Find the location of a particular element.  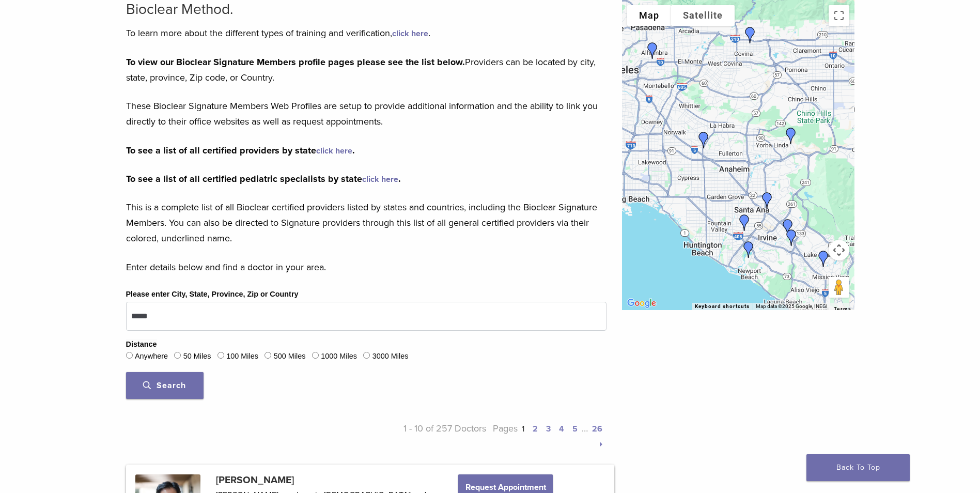

div: Dr. Rajeev Prasher is located at coordinates (791, 136).